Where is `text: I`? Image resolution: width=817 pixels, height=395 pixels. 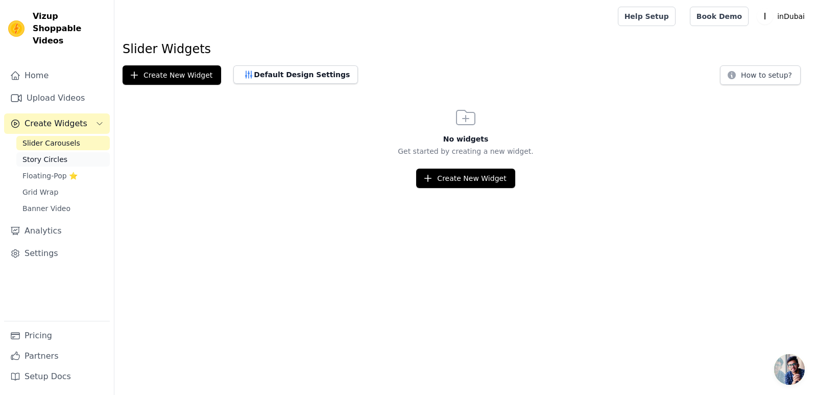
text: I is located at coordinates (765, 16).